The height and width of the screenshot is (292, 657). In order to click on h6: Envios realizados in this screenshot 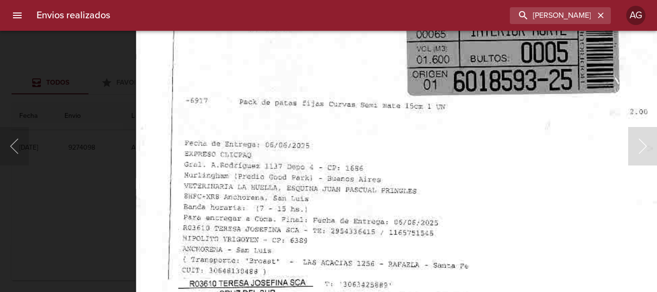, I will do `click(73, 15)`.